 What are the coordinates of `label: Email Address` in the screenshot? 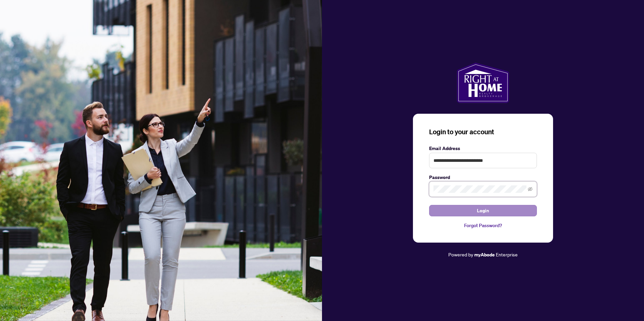 It's located at (483, 148).